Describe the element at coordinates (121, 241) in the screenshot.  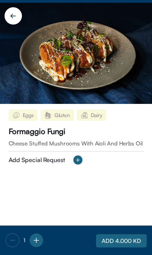
I see `span: ADD 4.000 KD` at that location.